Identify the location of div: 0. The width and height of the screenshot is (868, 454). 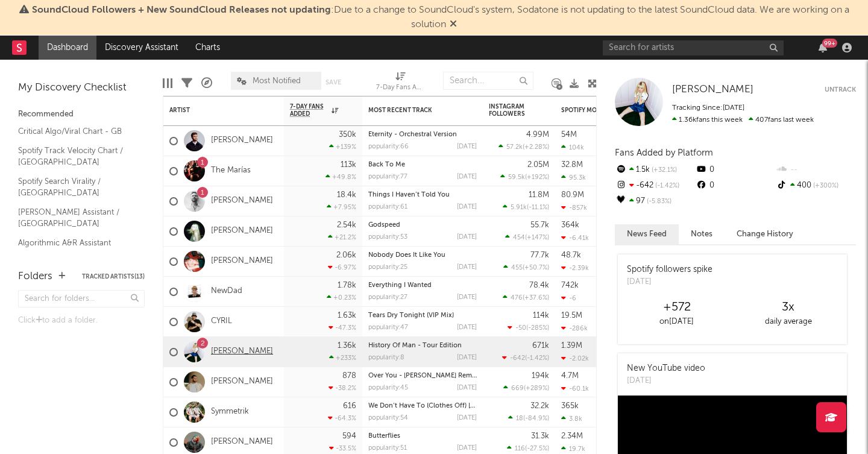
(735, 170).